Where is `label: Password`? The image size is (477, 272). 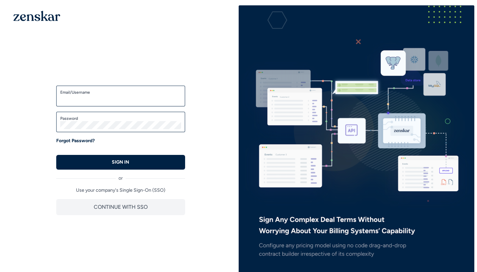 label: Password is located at coordinates (120, 118).